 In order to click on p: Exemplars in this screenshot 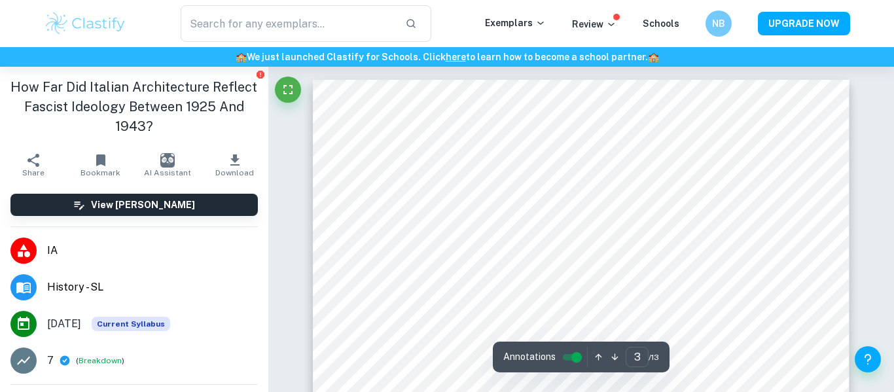, I will do `click(515, 23)`.